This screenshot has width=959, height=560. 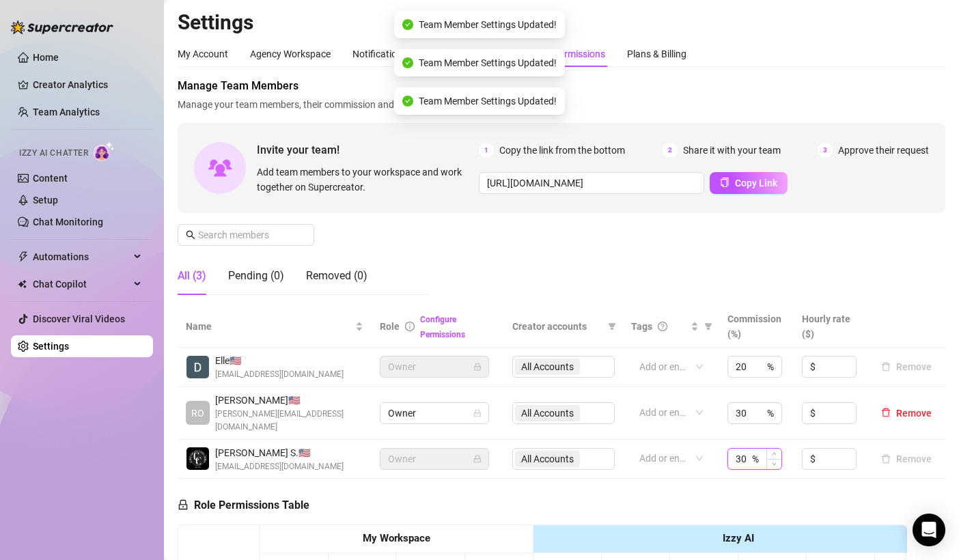 What do you see at coordinates (663, 327) in the screenshot?
I see `span: question-circle` at bounding box center [663, 327].